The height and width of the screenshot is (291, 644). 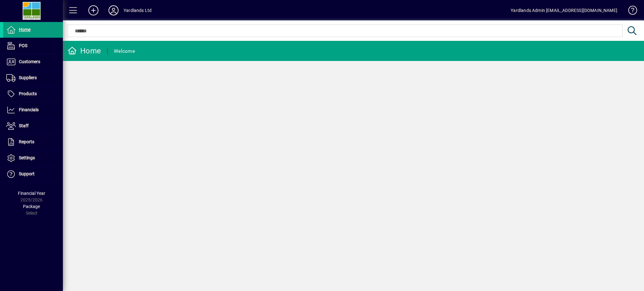 I want to click on span: Products, so click(x=27, y=93).